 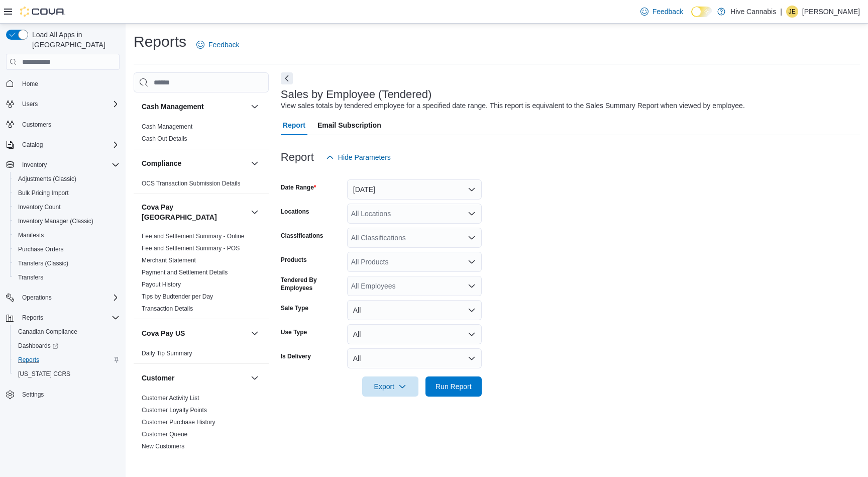 I want to click on a: Home, so click(x=30, y=83).